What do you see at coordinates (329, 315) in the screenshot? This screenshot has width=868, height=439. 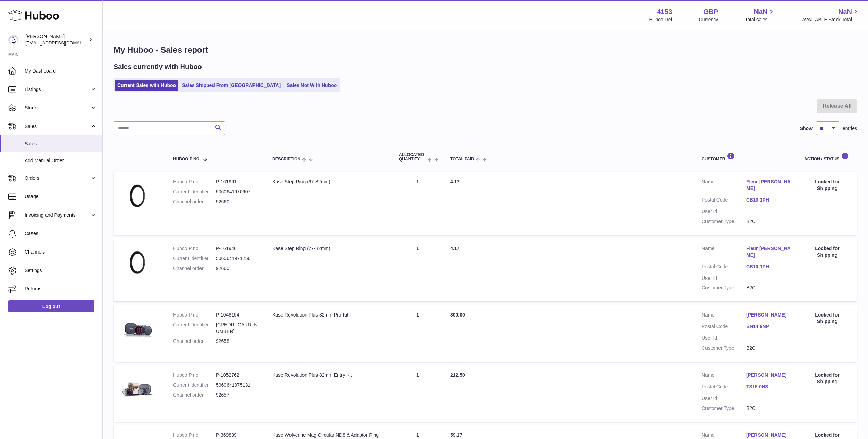 I see `div: Kase Revolution Plus 82mm Pro Kit` at bounding box center [329, 315].